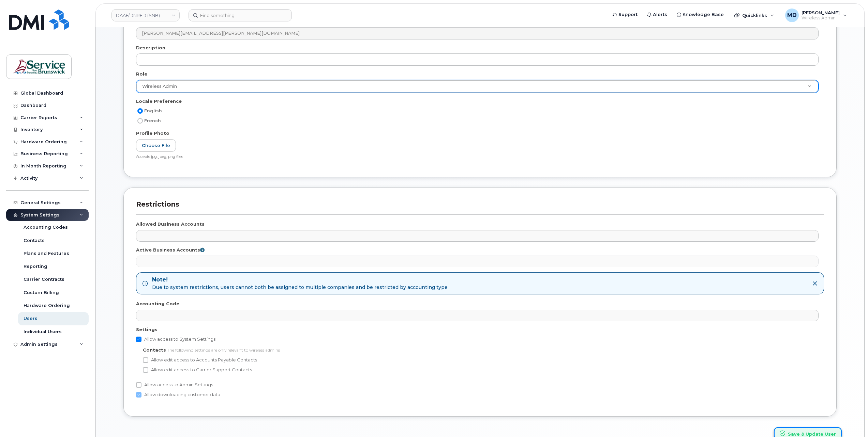 The image size is (868, 437). Describe the element at coordinates (178, 395) in the screenshot. I see `label: Allow downloading customer data` at that location.